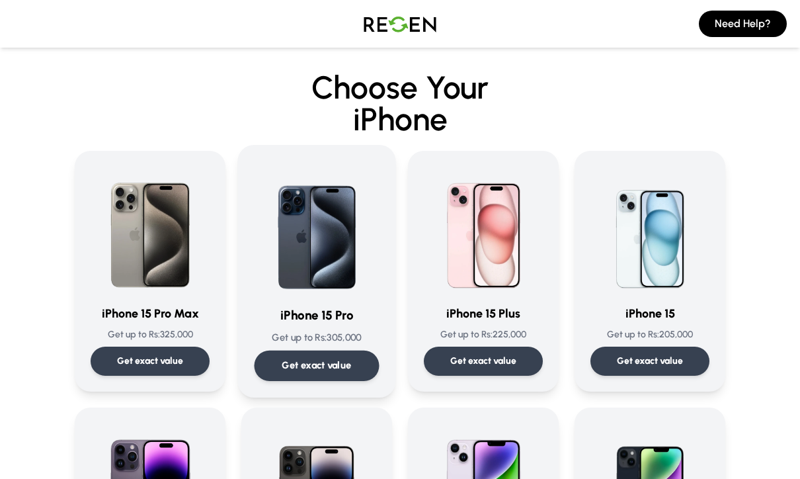  Describe the element at coordinates (743, 24) in the screenshot. I see `a: Need Help?` at that location.